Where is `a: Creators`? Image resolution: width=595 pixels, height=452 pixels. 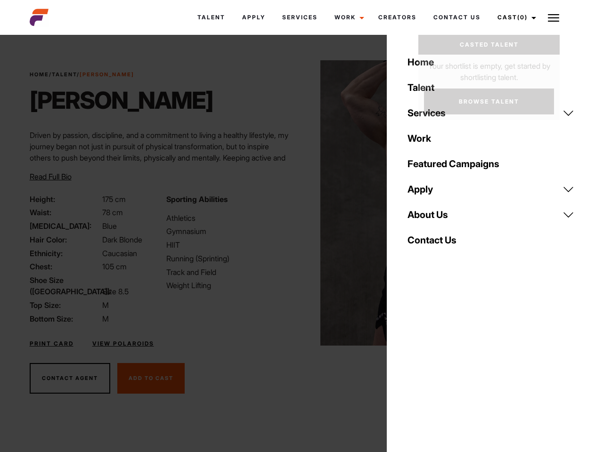 a: Creators is located at coordinates (397, 17).